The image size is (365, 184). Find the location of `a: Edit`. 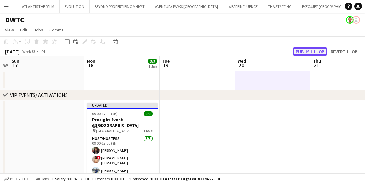

a: Edit is located at coordinates (24, 30).